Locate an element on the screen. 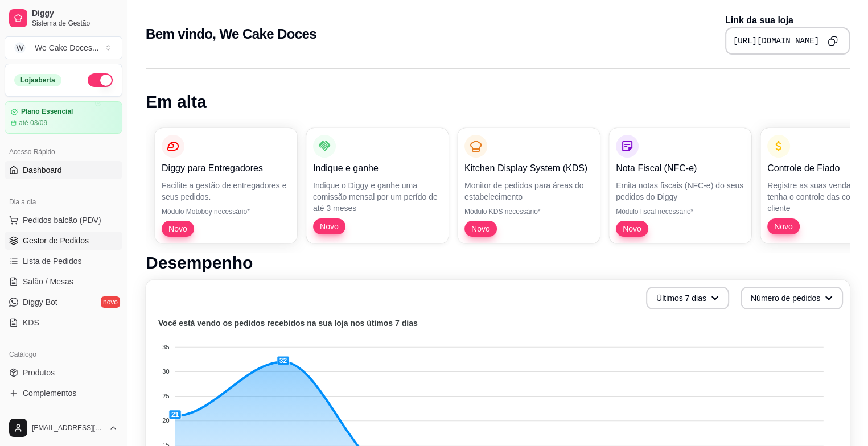 The height and width of the screenshot is (446, 868). button: Nota Fiscal (NFC-e)Emita notas fiscais (NFC-e) do seus pedidos do DiggyMódulo fiscal necessário*Novo is located at coordinates (680, 186).